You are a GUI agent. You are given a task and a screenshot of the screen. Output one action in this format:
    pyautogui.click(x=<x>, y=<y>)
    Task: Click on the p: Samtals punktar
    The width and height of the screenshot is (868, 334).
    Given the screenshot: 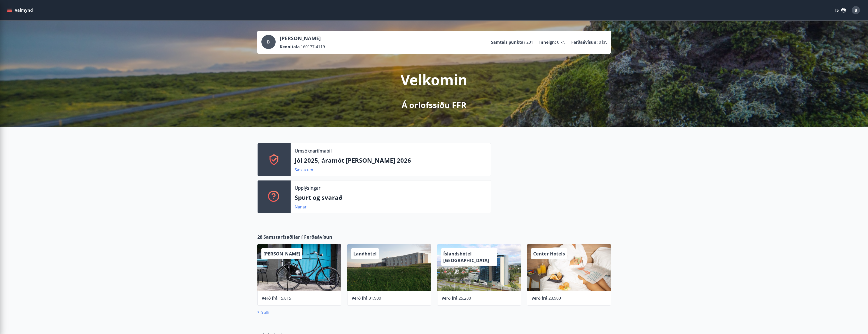 What is the action you would take?
    pyautogui.click(x=508, y=42)
    